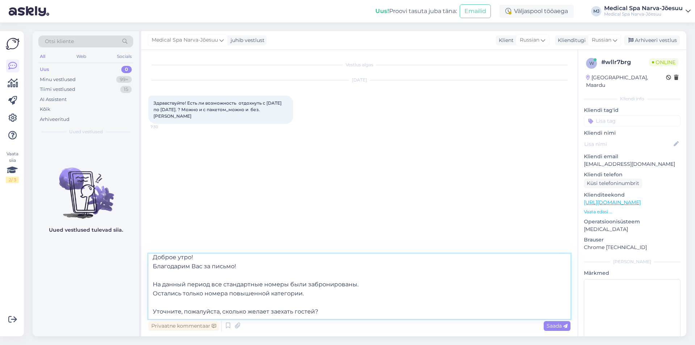 The width and height of the screenshot is (695, 345). I want to click on a: Medical Spa Narva-JõesuuMedical Spa Narva-Jõesuu, so click(647, 11).